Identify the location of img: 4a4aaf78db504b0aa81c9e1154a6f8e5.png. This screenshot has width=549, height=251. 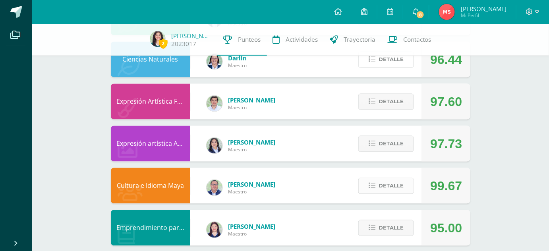
(214, 146).